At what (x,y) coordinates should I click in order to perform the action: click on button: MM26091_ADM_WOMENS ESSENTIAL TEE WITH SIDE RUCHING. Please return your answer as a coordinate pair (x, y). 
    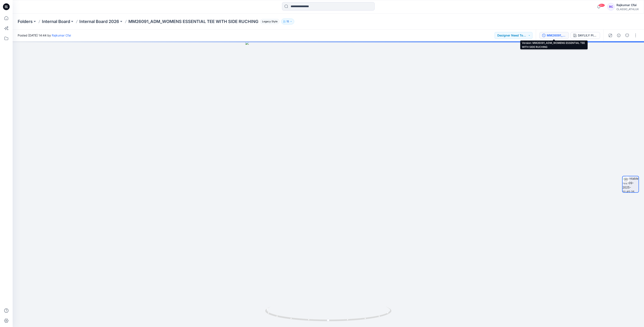
    Looking at the image, I should click on (554, 35).